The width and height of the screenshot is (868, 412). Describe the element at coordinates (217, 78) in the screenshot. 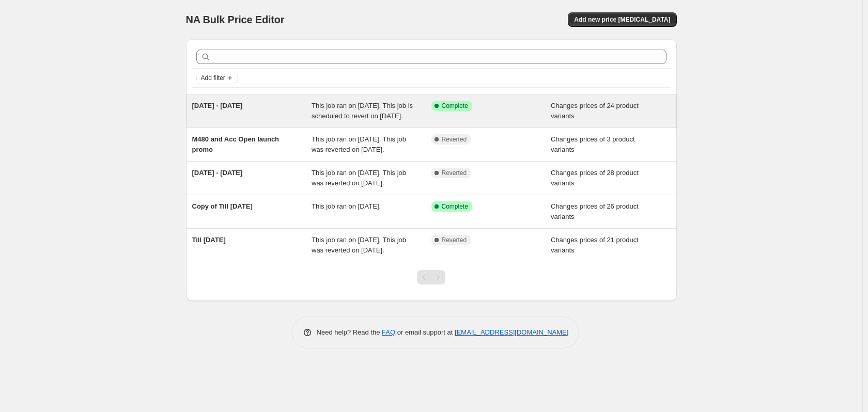

I see `button: Add filter` at that location.